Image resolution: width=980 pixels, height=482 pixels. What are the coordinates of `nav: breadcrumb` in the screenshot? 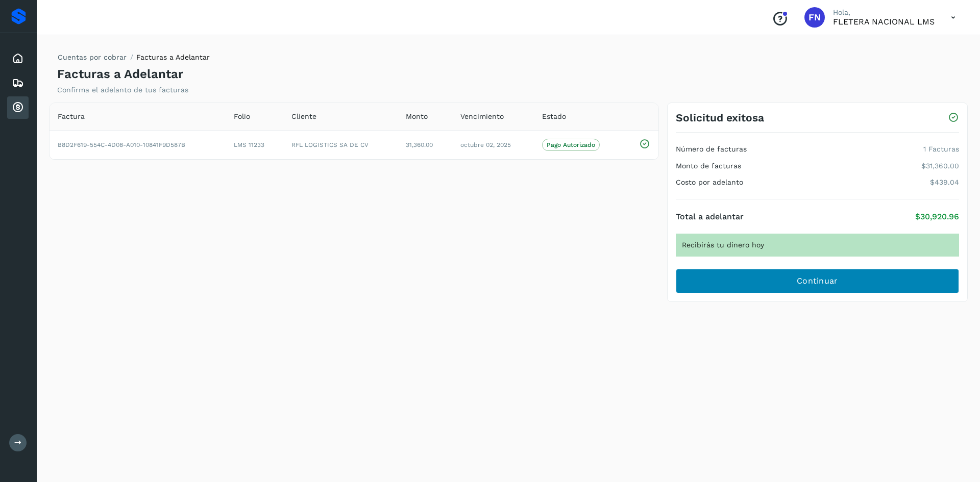 It's located at (133, 60).